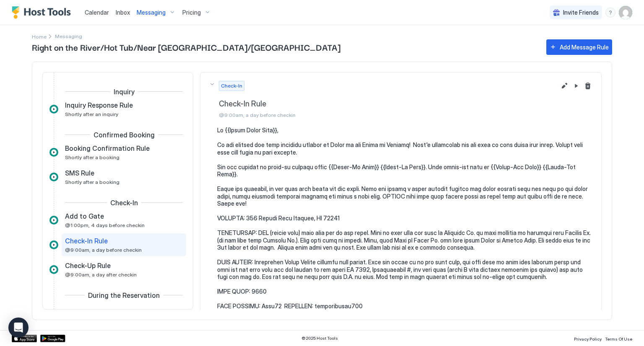 This screenshot has height=346, width=644. Describe the element at coordinates (192, 12) in the screenshot. I see `span: Pricing` at that location.